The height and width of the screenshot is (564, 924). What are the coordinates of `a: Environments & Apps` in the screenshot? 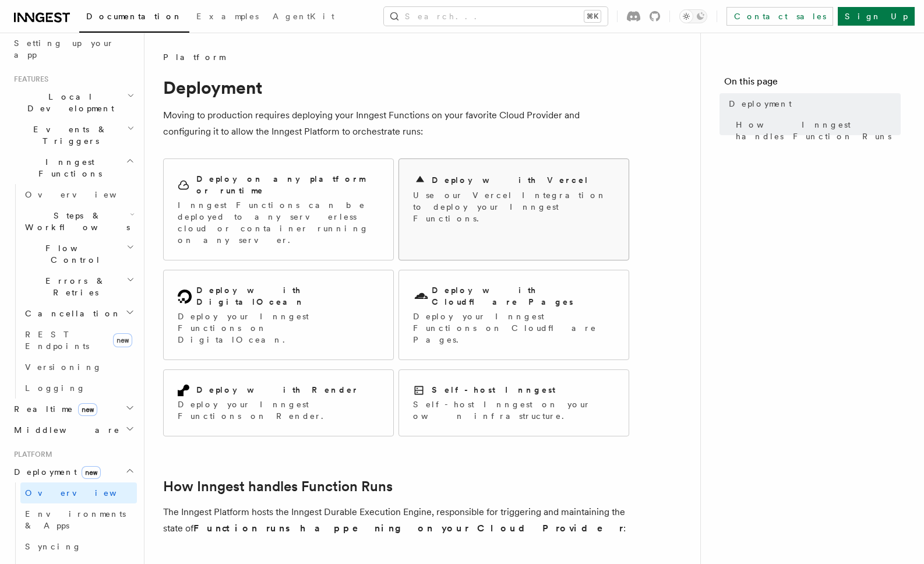 It's located at (79, 520).